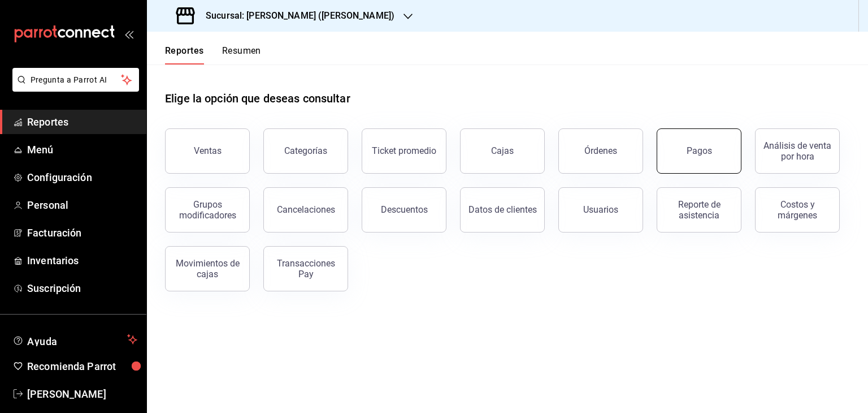 The height and width of the screenshot is (413, 868). I want to click on div: Usuarios, so click(601, 209).